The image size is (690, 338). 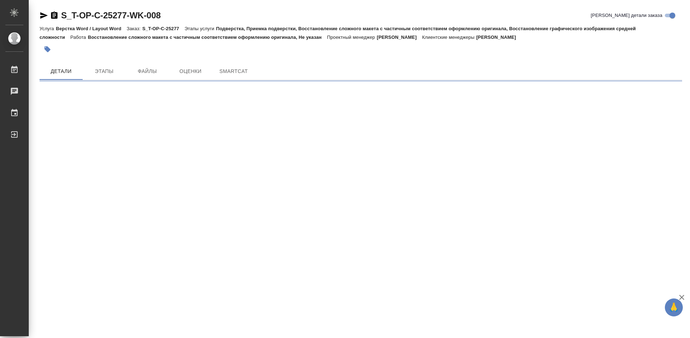 What do you see at coordinates (234, 71) in the screenshot?
I see `span: SmartCat` at bounding box center [234, 71].